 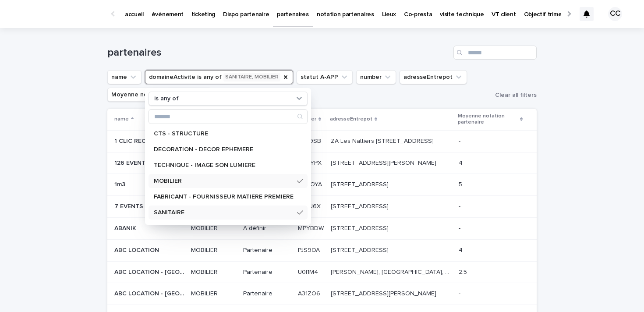 What do you see at coordinates (464, 271) in the screenshot?
I see `p: 2.5` at bounding box center [464, 271].